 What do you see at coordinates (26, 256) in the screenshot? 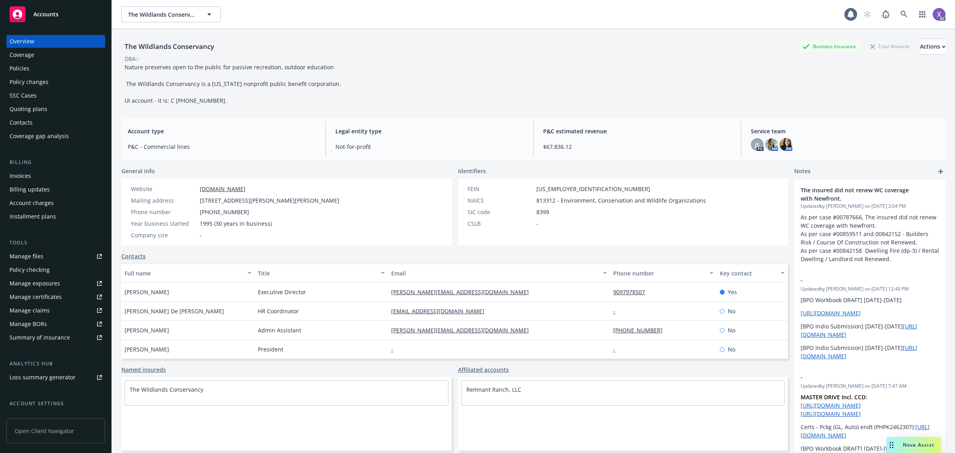
I see `div: Manage files` at bounding box center [26, 256].